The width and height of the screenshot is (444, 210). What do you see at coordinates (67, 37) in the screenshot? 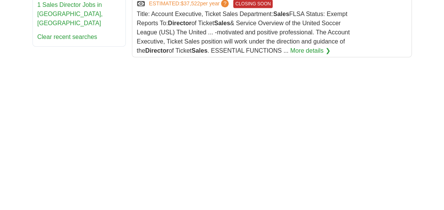
I see `a: Clear recent searches` at bounding box center [67, 37].